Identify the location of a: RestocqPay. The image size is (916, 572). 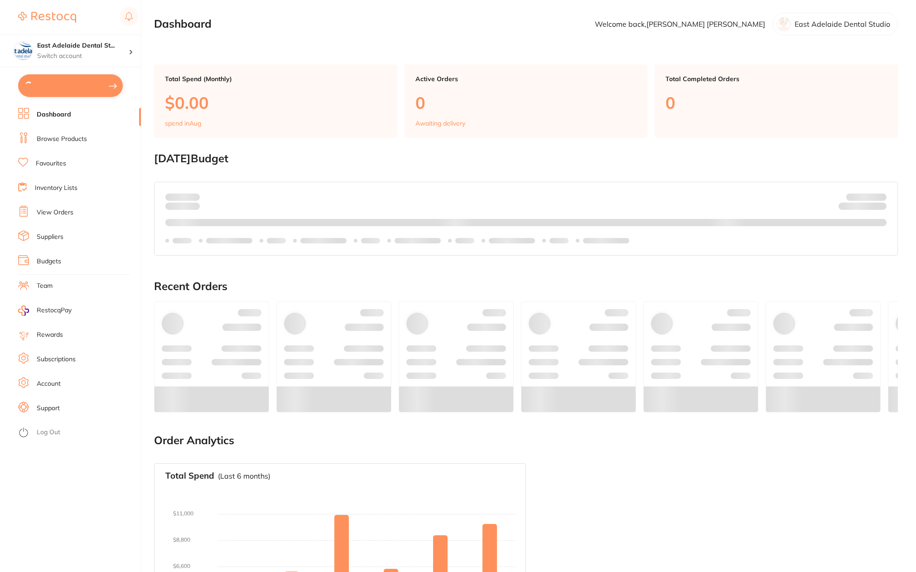
(45, 310).